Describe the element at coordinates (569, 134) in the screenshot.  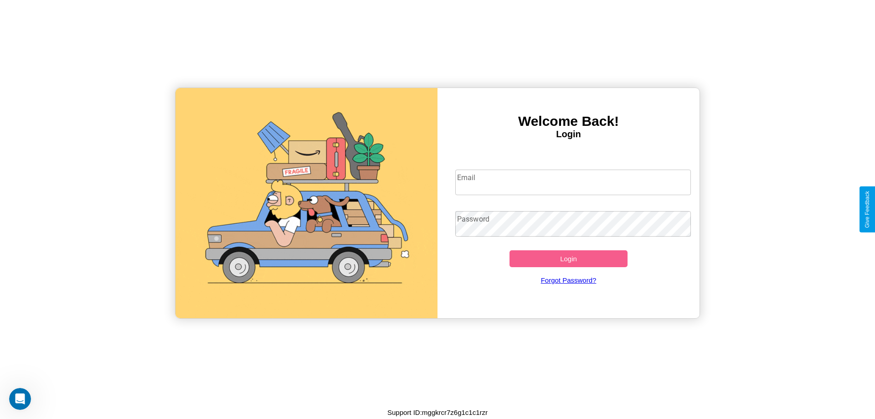
I see `h4: Login` at that location.